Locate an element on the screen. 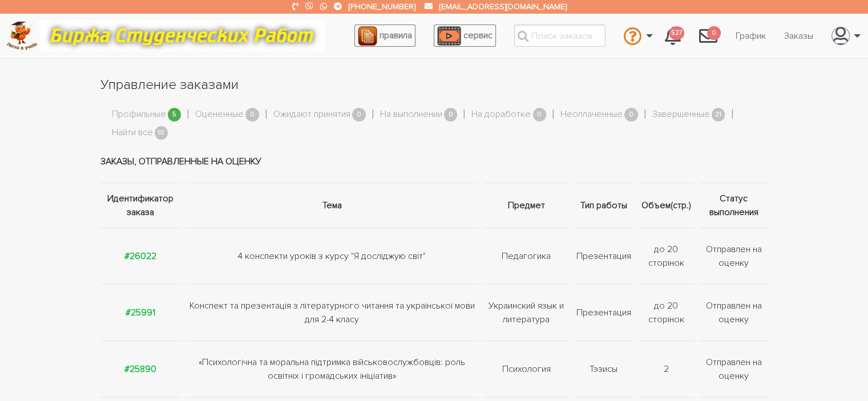  td: Тэзисы is located at coordinates (603, 368).